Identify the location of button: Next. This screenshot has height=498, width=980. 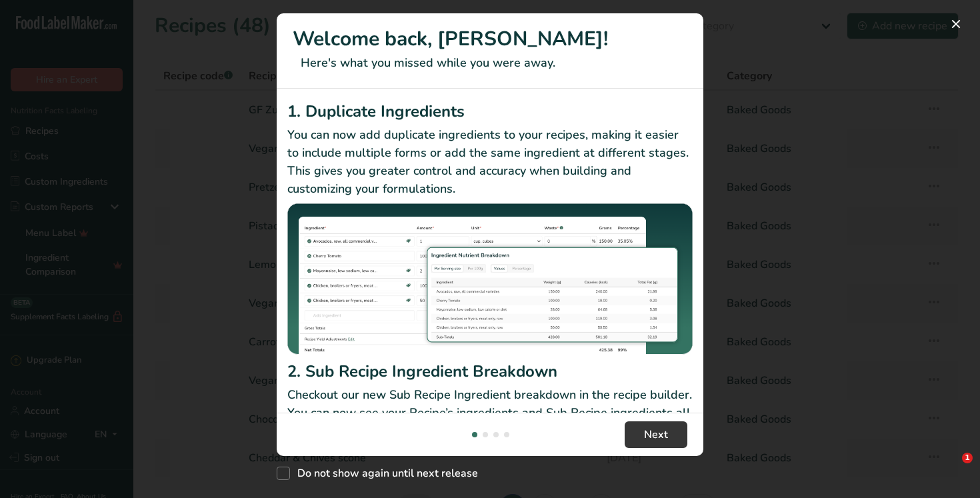
(656, 434).